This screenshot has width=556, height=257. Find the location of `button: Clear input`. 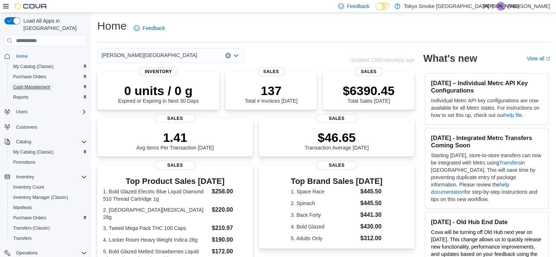

button: Clear input is located at coordinates (228, 56).